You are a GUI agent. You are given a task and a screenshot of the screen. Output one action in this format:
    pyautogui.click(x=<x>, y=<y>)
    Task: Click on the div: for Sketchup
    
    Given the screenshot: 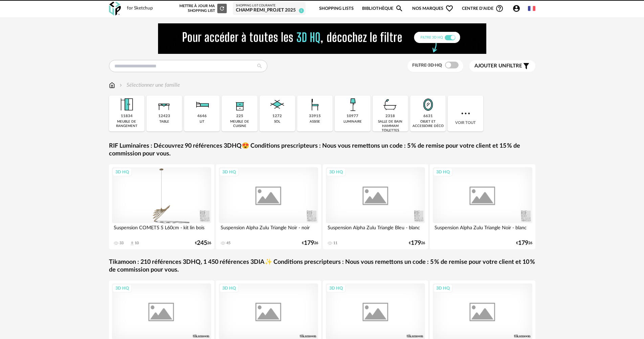 What is the action you would take?
    pyautogui.click(x=140, y=9)
    